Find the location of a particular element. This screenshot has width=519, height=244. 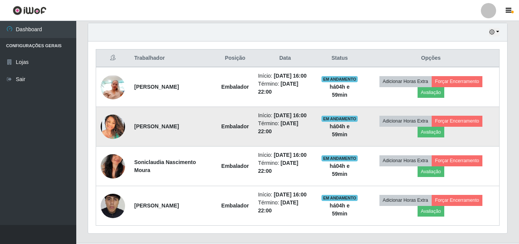

img: 1733491183363.jpeg is located at coordinates (113, 206).